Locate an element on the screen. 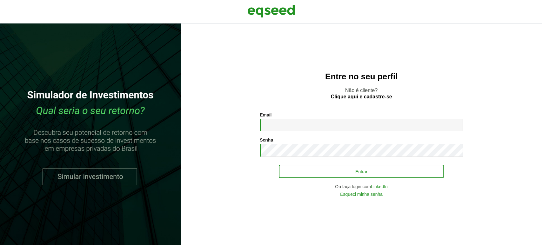  div: Ou faça login com is located at coordinates (361, 187).